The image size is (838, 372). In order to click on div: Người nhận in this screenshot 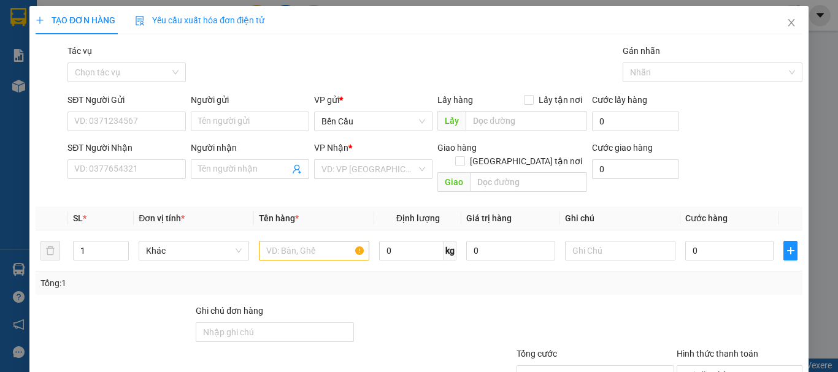, I will do `click(250, 148)`.